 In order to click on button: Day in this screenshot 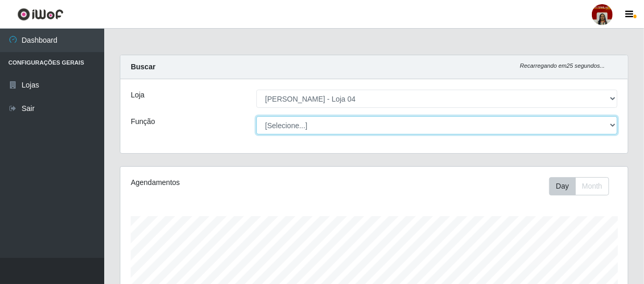, I will do `click(562, 186)`.